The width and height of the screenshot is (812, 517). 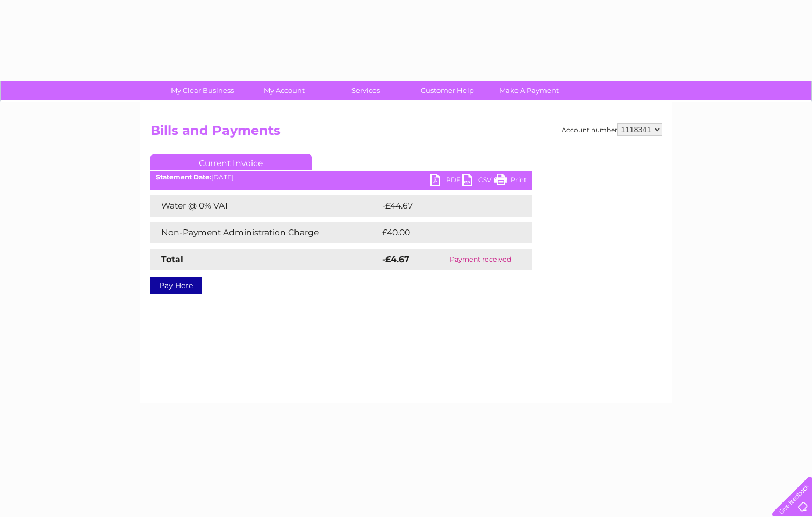 What do you see at coordinates (176, 286) in the screenshot?
I see `a: Pay Here` at bounding box center [176, 286].